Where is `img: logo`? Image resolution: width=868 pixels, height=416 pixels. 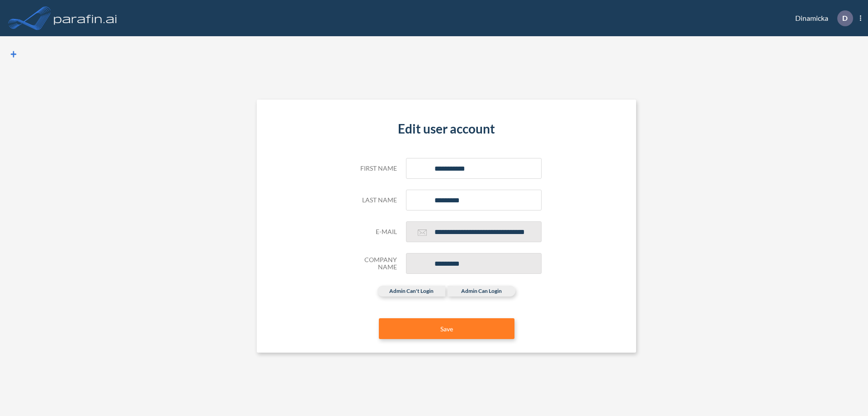 img: logo is located at coordinates (85, 18).